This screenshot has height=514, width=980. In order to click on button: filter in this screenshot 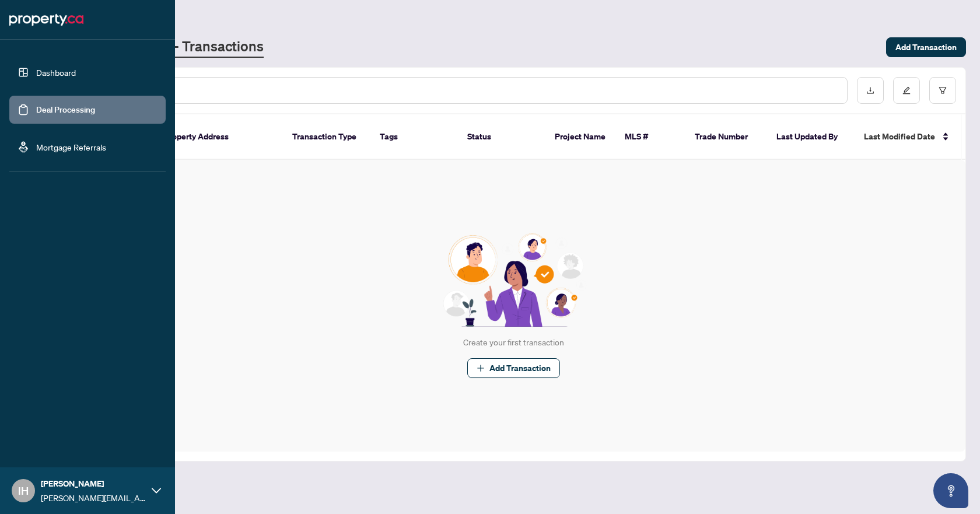, I will do `click(943, 90)`.